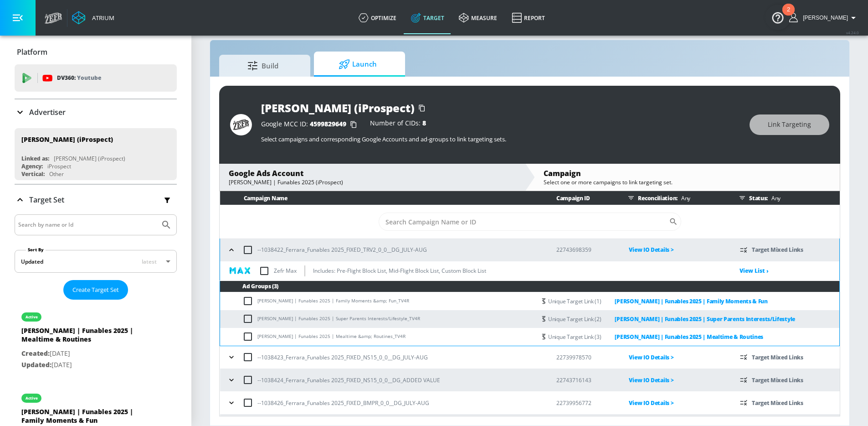  What do you see at coordinates (425, 123) in the screenshot?
I see `span: 8` at bounding box center [425, 123].